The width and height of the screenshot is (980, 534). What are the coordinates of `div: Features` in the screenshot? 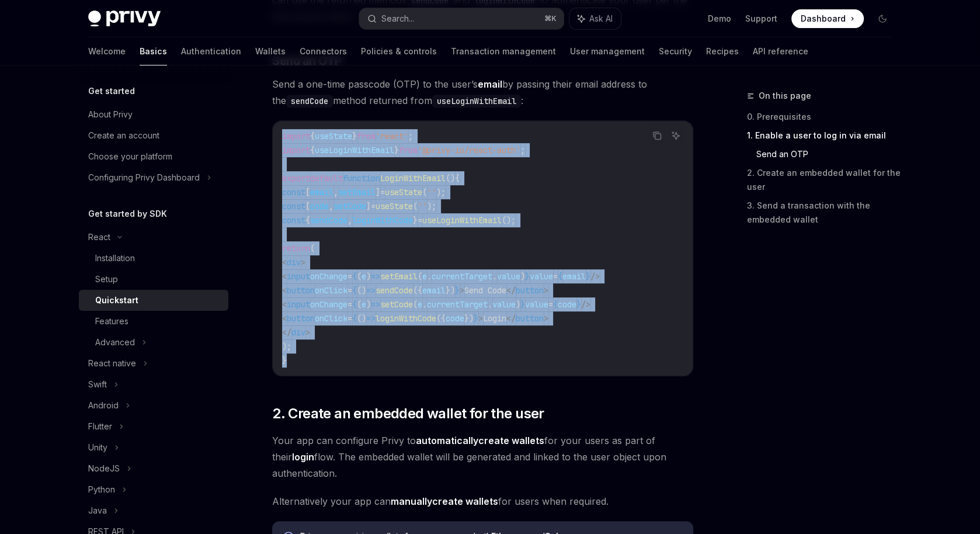 It's located at (111, 322).